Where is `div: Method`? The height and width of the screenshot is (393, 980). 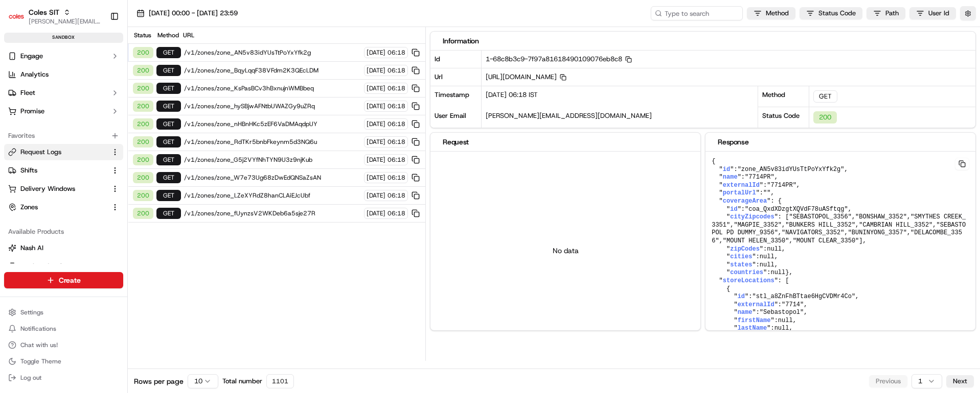 div: Method is located at coordinates (168, 35).